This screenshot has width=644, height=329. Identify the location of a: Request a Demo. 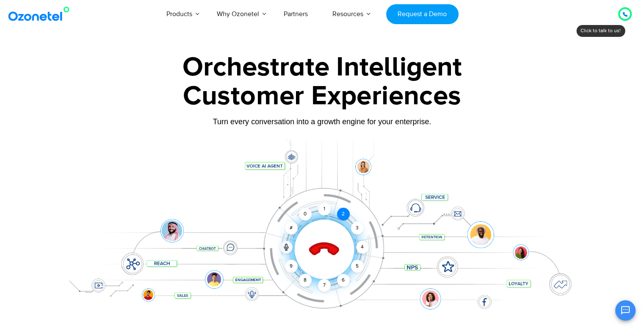
(422, 14).